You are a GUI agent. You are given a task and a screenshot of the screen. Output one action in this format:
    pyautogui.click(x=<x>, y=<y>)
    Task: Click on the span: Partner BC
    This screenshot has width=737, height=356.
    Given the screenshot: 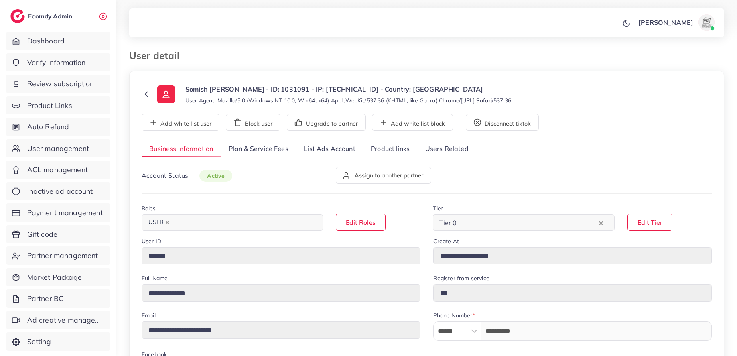 What is the action you would take?
    pyautogui.click(x=45, y=299)
    